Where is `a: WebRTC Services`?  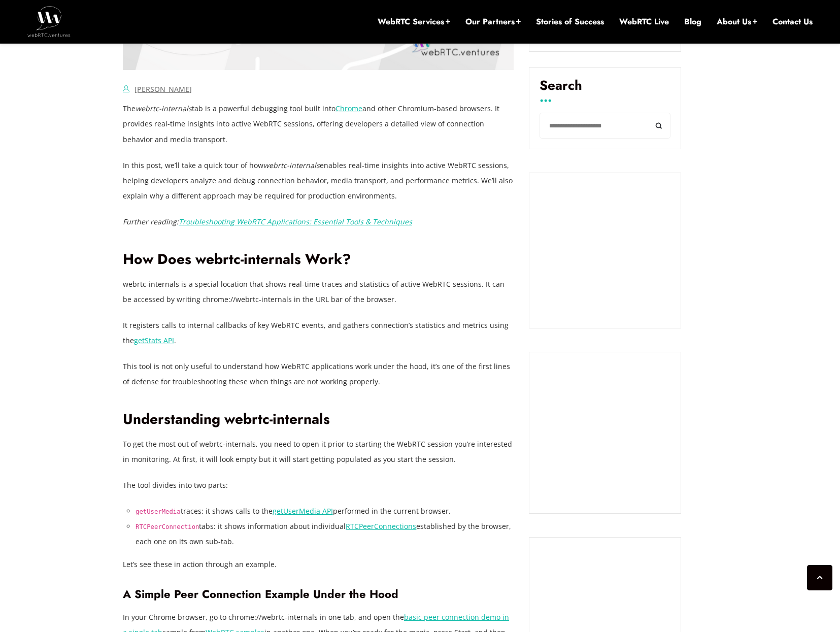 a: WebRTC Services is located at coordinates (413, 22).